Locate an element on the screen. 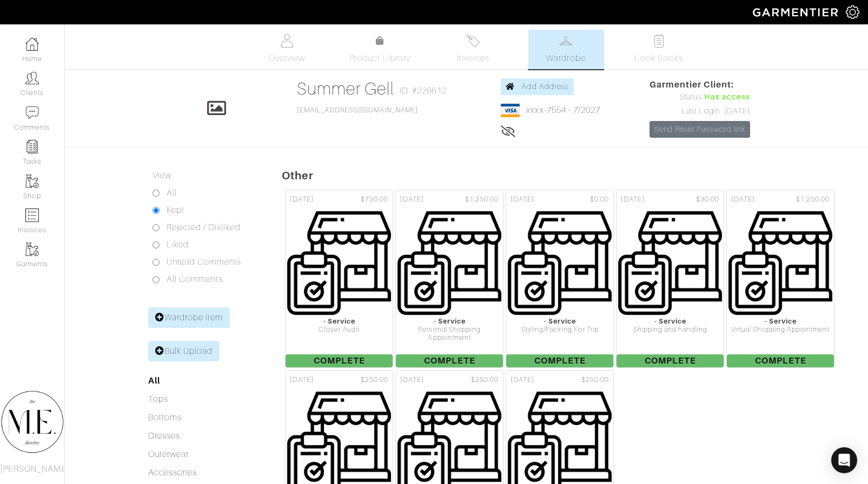  label: Kept is located at coordinates (175, 210).